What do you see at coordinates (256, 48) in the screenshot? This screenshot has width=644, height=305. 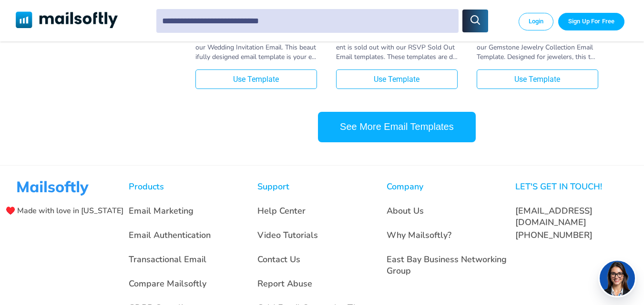 I see `div: Celebrate love and a new beginning with our Wedding Invitation Email. This beautifully designed e...` at bounding box center [256, 48].